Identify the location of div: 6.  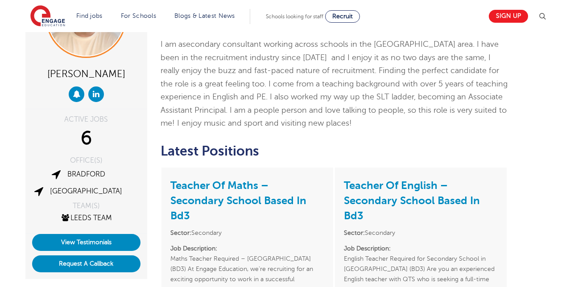
(86, 139).